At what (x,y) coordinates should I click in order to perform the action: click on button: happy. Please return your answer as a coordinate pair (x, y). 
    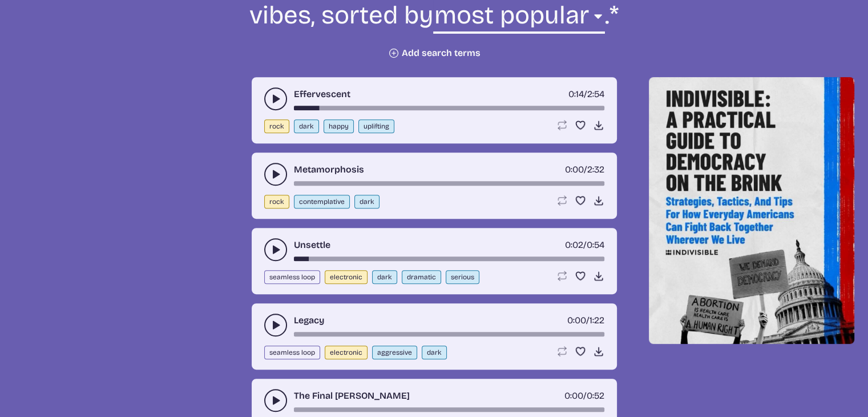
    Looking at the image, I should click on (339, 126).